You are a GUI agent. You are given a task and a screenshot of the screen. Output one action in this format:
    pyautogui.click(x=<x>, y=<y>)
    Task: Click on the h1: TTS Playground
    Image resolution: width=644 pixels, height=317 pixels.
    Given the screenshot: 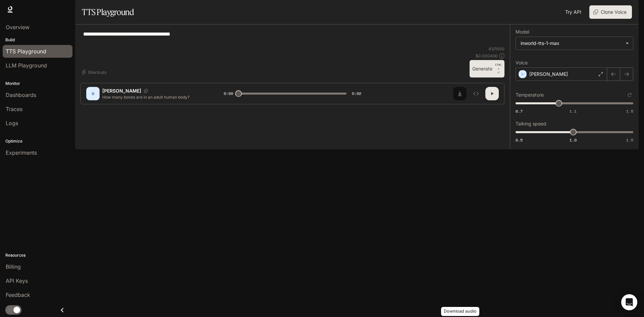 What is the action you would take?
    pyautogui.click(x=108, y=12)
    